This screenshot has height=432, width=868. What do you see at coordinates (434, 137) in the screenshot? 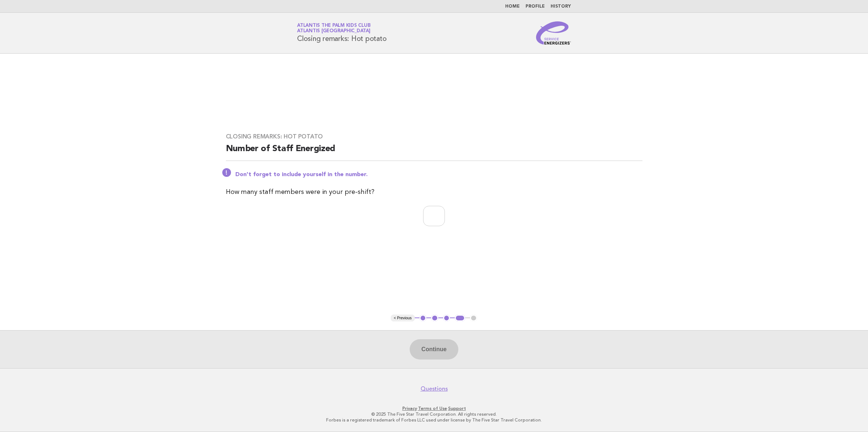
I see `h3: Closing remarks: Hot potato` at bounding box center [434, 137].